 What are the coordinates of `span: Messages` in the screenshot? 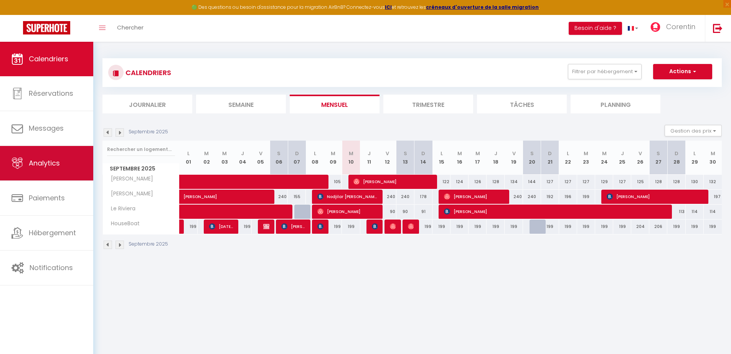 It's located at (46, 128).